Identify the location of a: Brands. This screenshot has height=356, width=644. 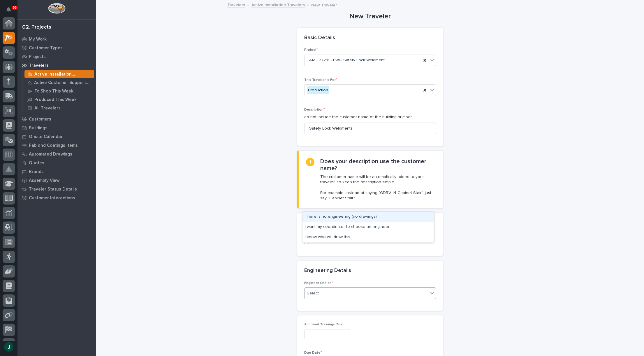
(57, 172).